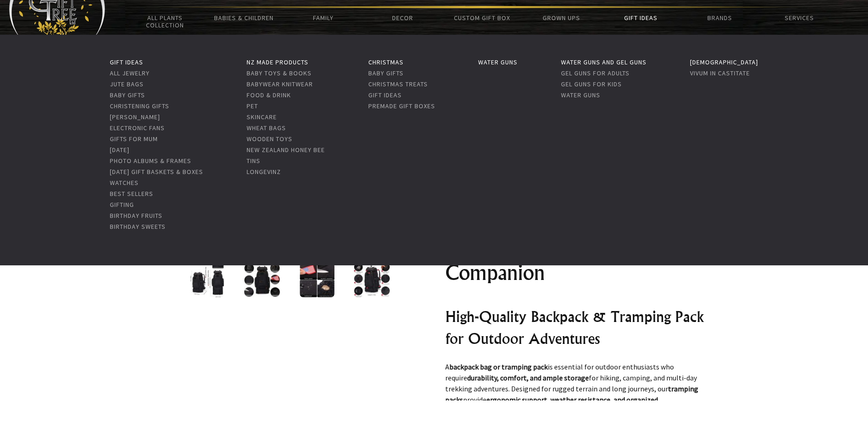  What do you see at coordinates (603, 62) in the screenshot?
I see `a: Water Guns and Gel Guns` at bounding box center [603, 62].